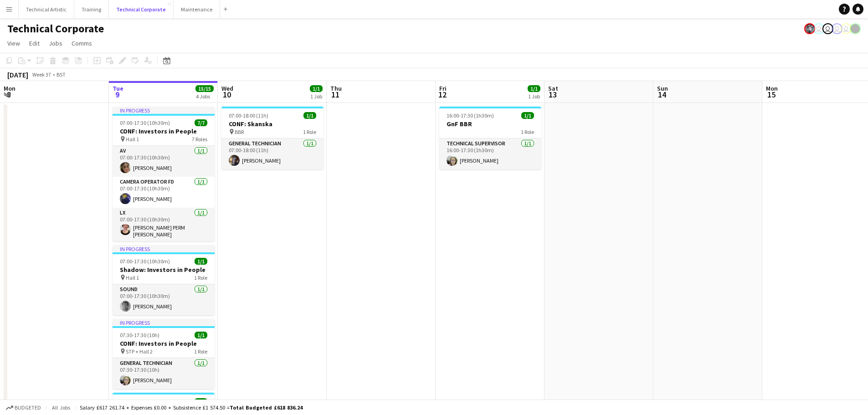 The height and width of the screenshot is (415, 868). What do you see at coordinates (197, 9) in the screenshot?
I see `button: Maintenance` at bounding box center [197, 9].